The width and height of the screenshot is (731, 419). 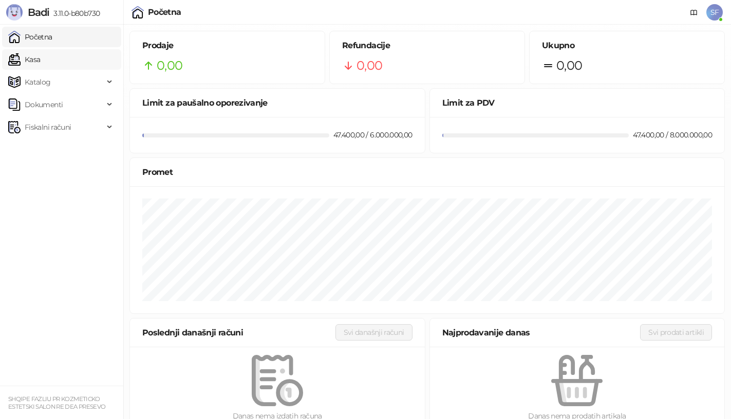 I want to click on div: 47.400,00 / 6.000.000,00, so click(x=373, y=135).